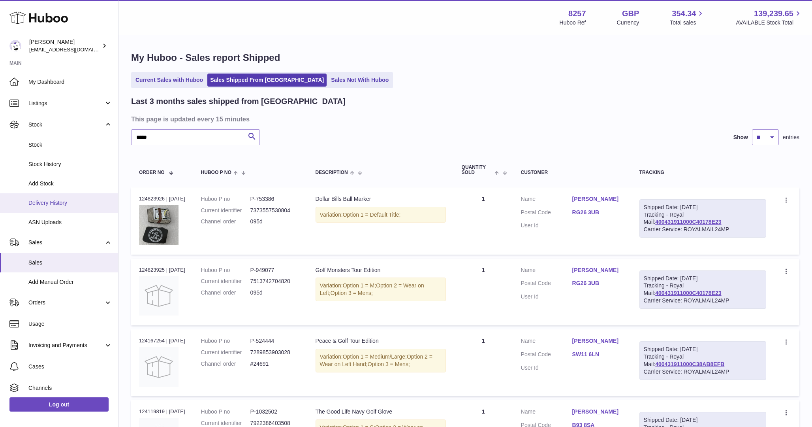 Image resolution: width=812 pixels, height=427 pixels. Describe the element at coordinates (66, 302) in the screenshot. I see `span: Orders` at that location.